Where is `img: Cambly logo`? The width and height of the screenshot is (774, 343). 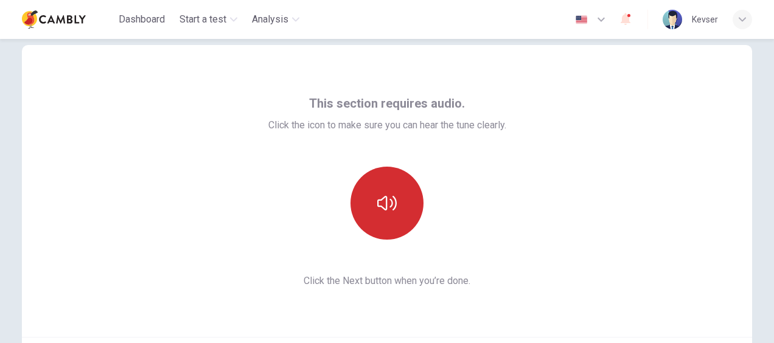
img: Cambly logo is located at coordinates (54, 19).